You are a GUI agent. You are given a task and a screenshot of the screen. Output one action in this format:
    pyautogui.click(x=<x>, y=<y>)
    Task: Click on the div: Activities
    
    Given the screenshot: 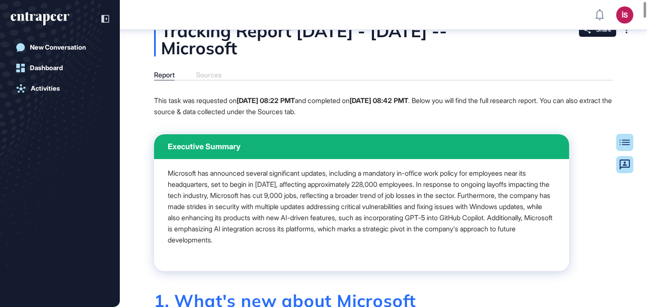 What is the action you would take?
    pyautogui.click(x=45, y=89)
    